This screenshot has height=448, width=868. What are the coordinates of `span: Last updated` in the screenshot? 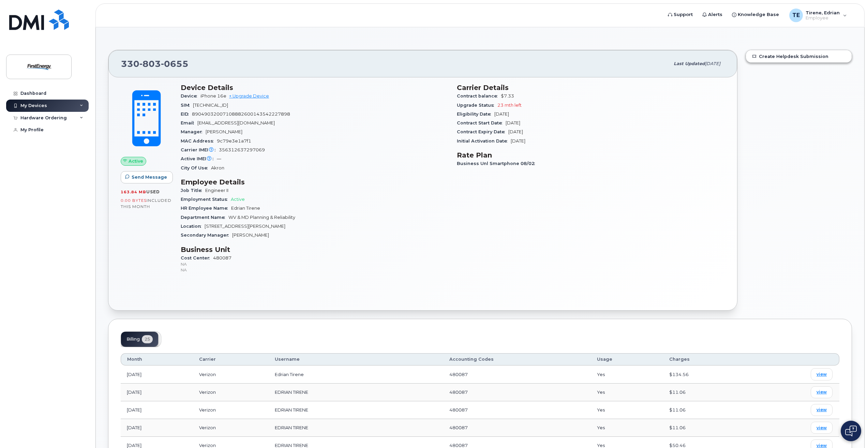 It's located at (689, 64).